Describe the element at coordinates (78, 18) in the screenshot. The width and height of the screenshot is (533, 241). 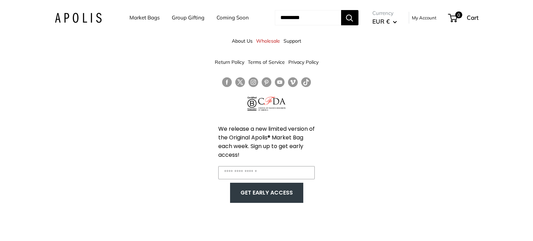
I see `img: Apolis` at that location.